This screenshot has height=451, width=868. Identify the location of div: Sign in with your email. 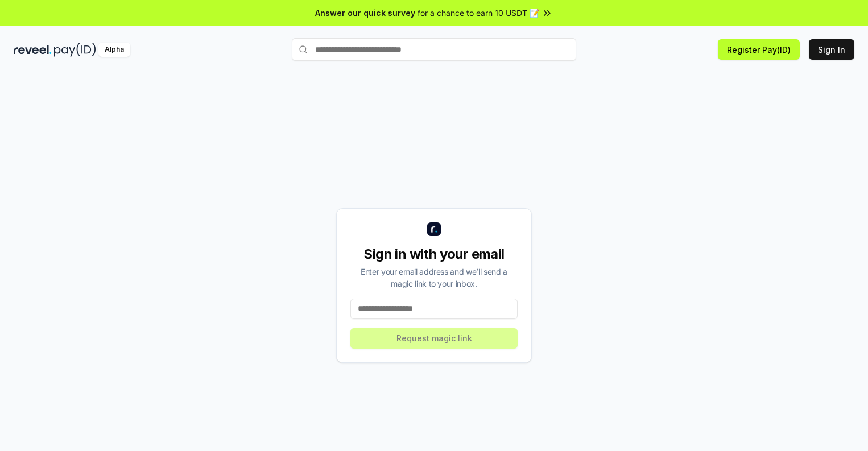
(434, 254).